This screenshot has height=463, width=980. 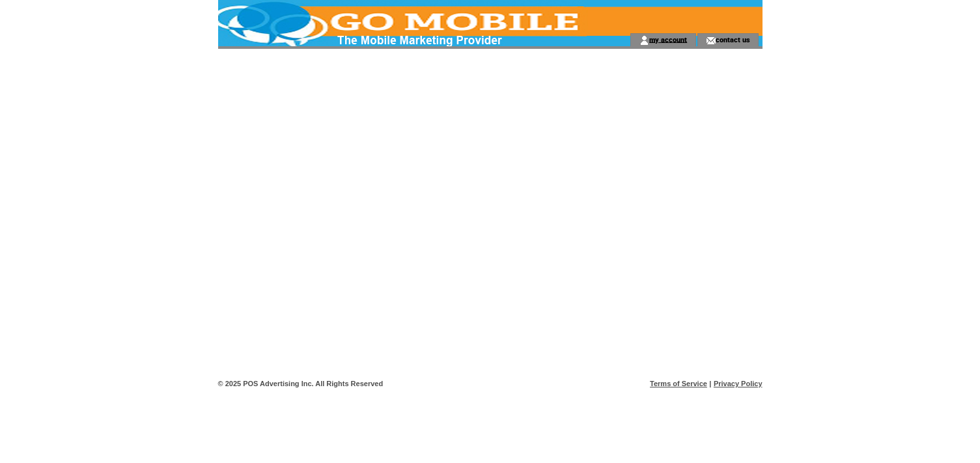 I want to click on img: account_icon.gif;jsessionid=791D3A6587E472CAFA1EEAC8A73F522B, so click(x=644, y=40).